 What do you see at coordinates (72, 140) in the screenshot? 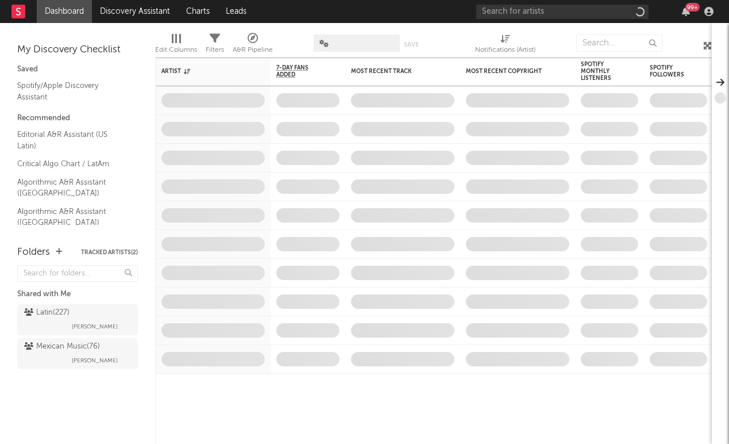
I see `a: Editorial A&R Assistant (US Latin)` at bounding box center [72, 140].